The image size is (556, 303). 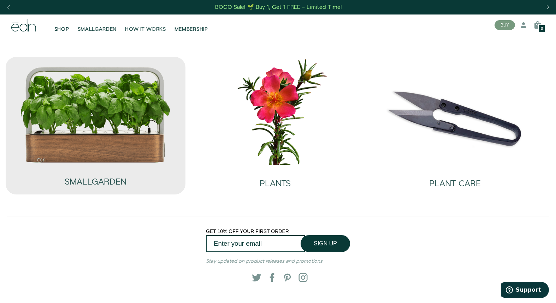 What do you see at coordinates (247, 231) in the screenshot?
I see `span: GET 10% OFF YOUR FIRST ORDER` at bounding box center [247, 231].